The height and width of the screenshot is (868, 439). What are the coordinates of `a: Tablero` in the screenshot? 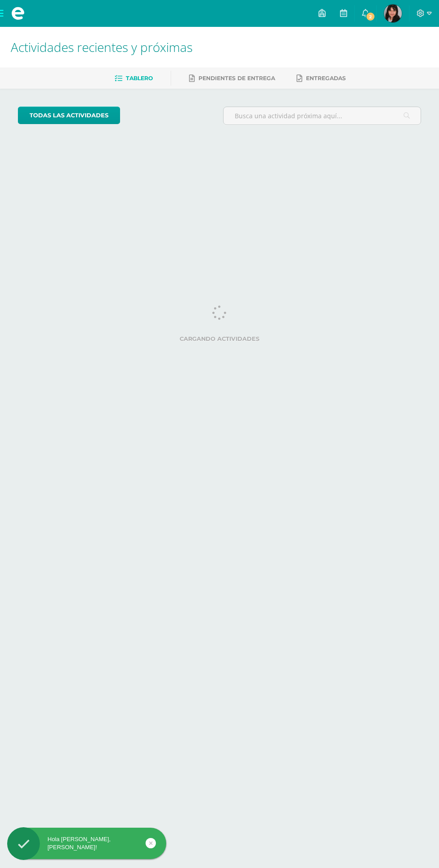 It's located at (133, 78).